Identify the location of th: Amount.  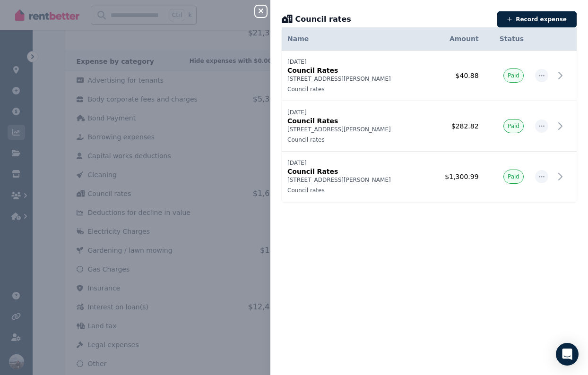
(455, 39).